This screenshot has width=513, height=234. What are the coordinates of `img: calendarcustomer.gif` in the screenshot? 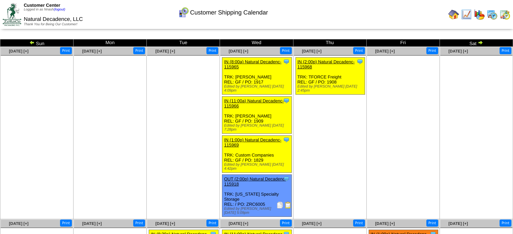 It's located at (183, 12).